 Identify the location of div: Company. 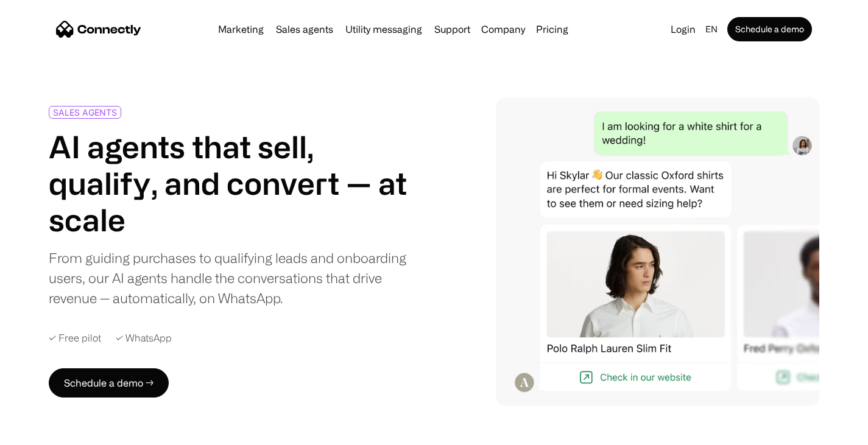
(503, 29).